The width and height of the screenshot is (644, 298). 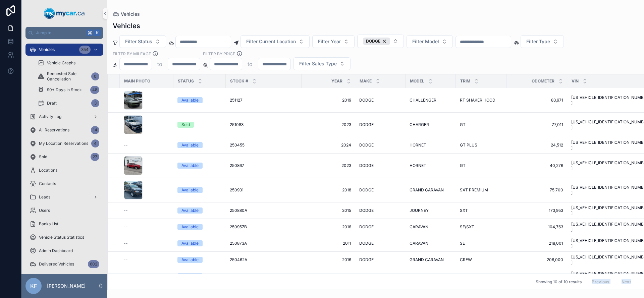 What do you see at coordinates (376, 41) in the screenshot?
I see `button: Unselect 23` at bounding box center [376, 41].